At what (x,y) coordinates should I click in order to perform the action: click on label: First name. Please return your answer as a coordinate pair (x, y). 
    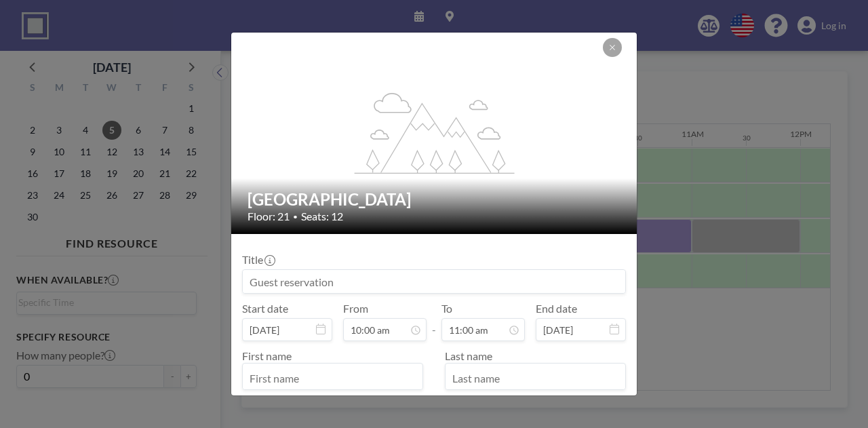
    Looking at the image, I should click on (267, 356).